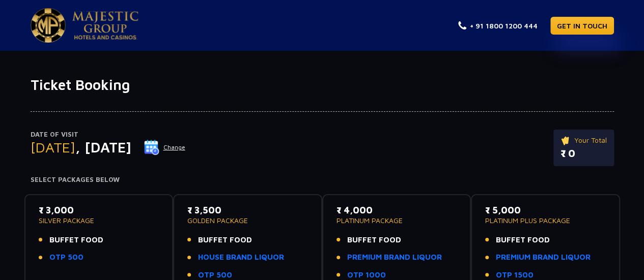  I want to click on p: Date of Visit, so click(108, 134).